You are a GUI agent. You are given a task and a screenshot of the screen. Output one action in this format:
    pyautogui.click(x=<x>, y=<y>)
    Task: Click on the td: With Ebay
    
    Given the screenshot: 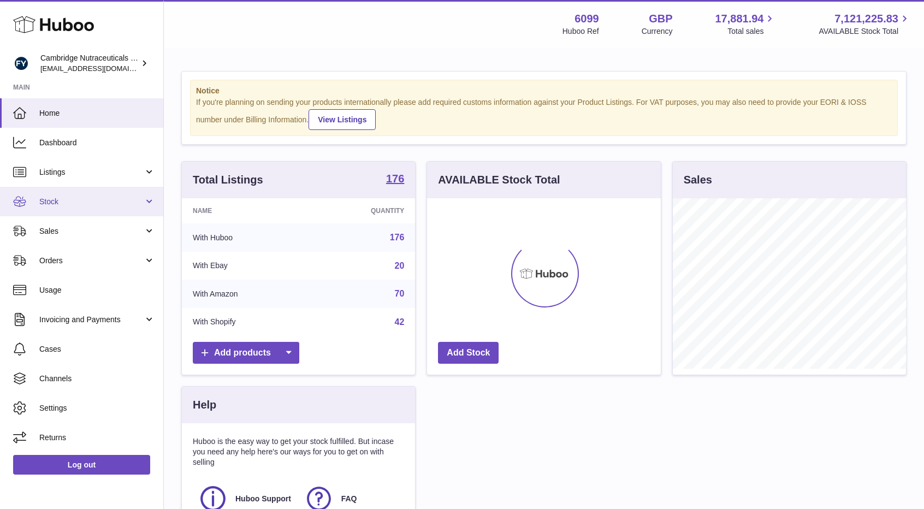 What is the action you would take?
    pyautogui.click(x=246, y=266)
    